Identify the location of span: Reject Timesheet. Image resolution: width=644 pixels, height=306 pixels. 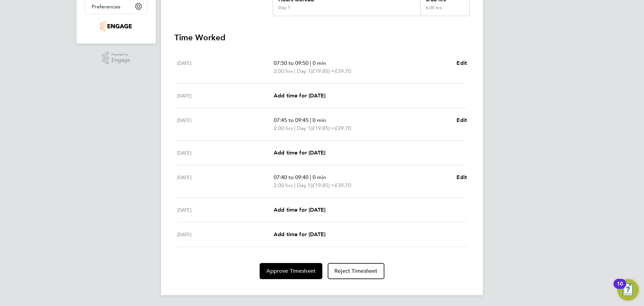
(356, 271).